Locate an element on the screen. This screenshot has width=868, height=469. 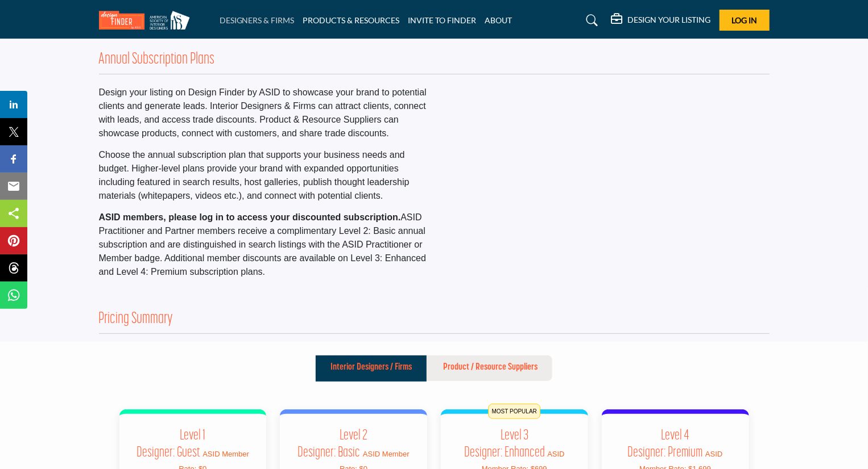
span: MOST POPULAR is located at coordinates (514, 411).